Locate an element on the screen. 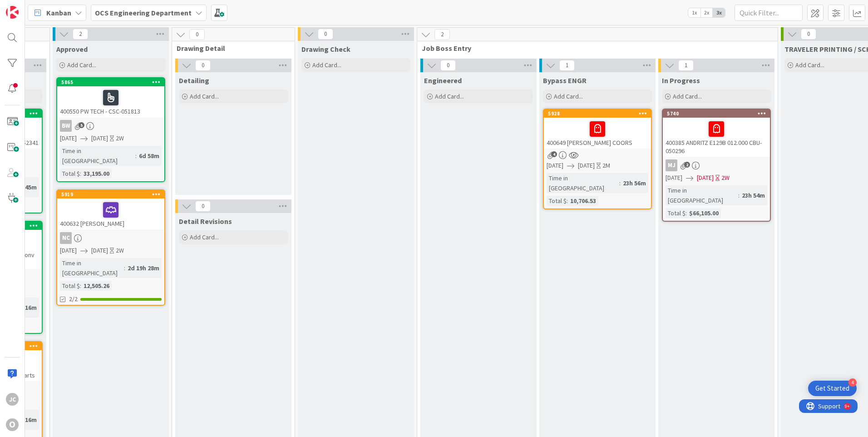 Image resolution: width=868 pixels, height=437 pixels. div: 5865400550 PW TECH - CSC-051813 is located at coordinates (111, 98).